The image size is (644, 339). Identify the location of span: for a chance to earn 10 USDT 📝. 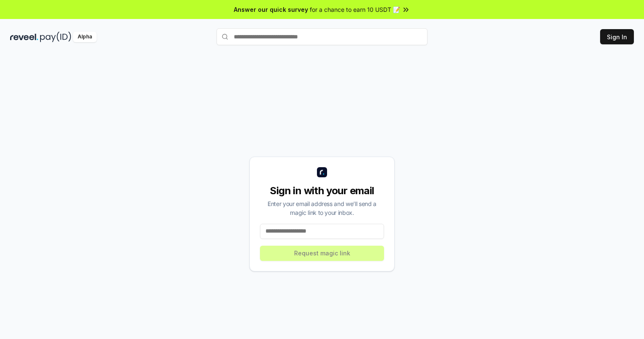
(355, 10).